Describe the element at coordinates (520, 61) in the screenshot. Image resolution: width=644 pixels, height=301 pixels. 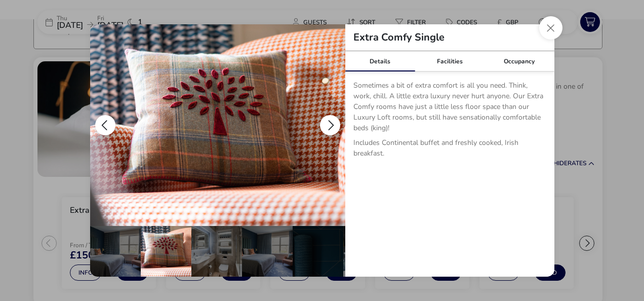
I see `div: Occupancy` at that location.